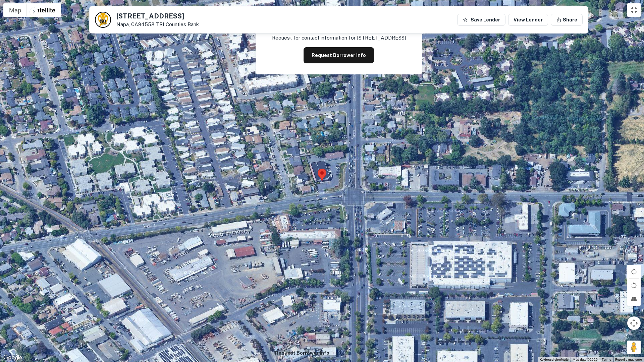 This screenshot has height=362, width=644. I want to click on p: Napa, CA94558, so click(158, 25).